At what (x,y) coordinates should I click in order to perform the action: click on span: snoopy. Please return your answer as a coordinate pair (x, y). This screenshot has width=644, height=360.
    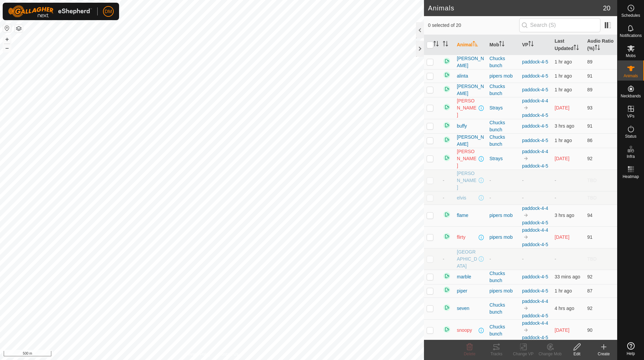
    Looking at the image, I should click on (464, 330).